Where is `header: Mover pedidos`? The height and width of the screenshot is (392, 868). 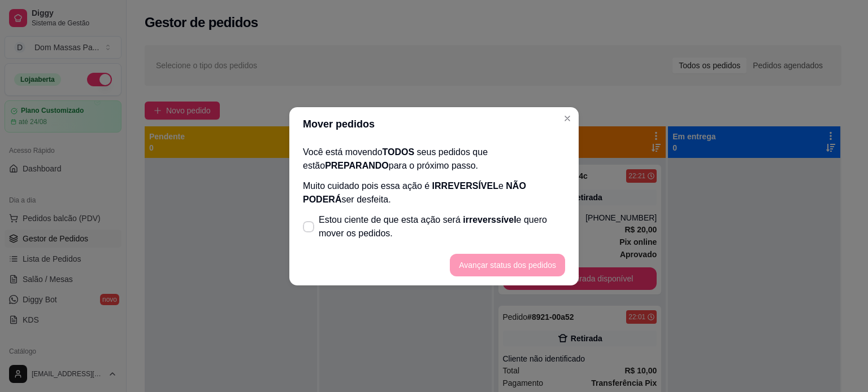 header: Mover pedidos is located at coordinates (434, 124).